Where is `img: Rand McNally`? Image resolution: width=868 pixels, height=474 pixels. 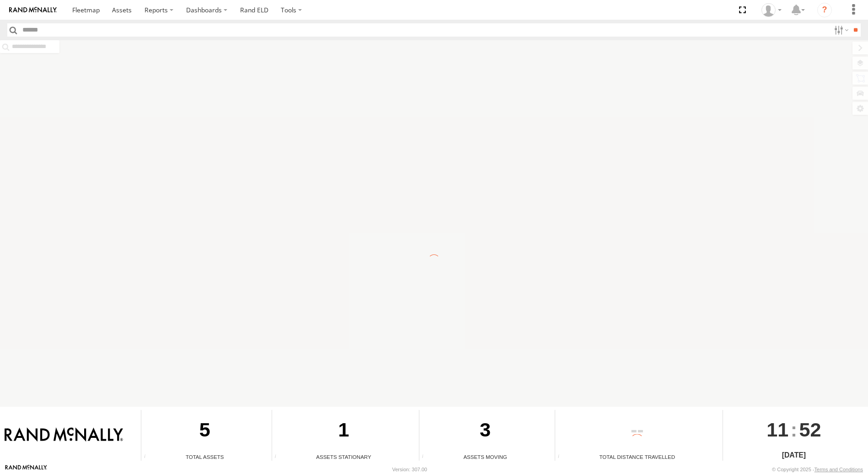 img: Rand McNally is located at coordinates (63, 436).